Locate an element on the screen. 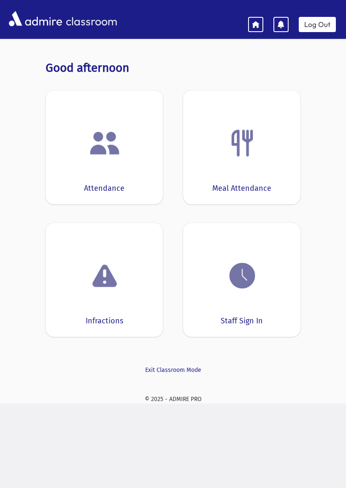 This screenshot has height=488, width=346. a: Log Out is located at coordinates (317, 24).